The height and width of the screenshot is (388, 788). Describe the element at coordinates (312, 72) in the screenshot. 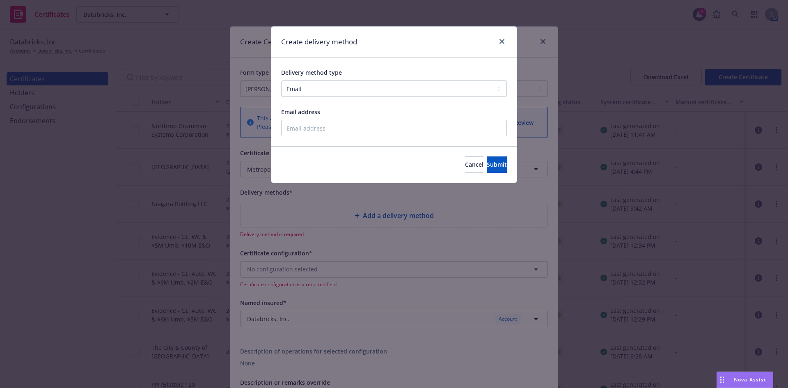

I see `span: Delivery method type` at that location.